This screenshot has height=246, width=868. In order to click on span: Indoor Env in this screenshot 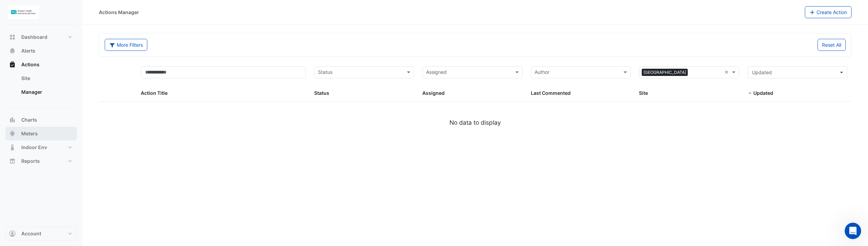, I will do `click(34, 147)`.